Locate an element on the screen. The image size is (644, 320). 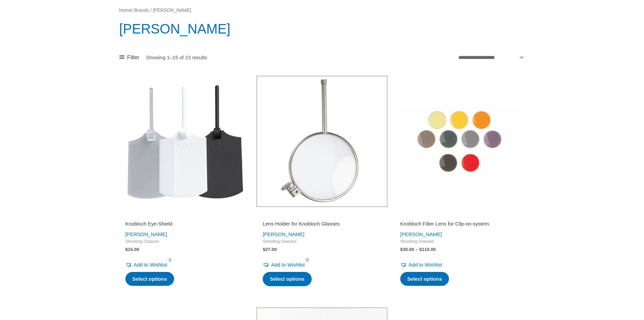
a: Filter is located at coordinates (129, 57).